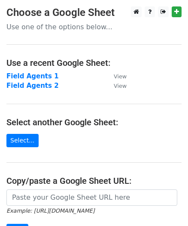 Image resolution: width=188 pixels, height=226 pixels. What do you see at coordinates (94, 27) in the screenshot?
I see `p: Use one of the options below...` at bounding box center [94, 27].